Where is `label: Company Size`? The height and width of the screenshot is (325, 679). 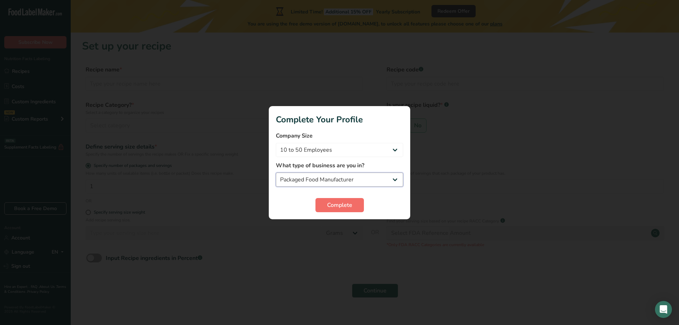
label: Company Size is located at coordinates (339, 136).